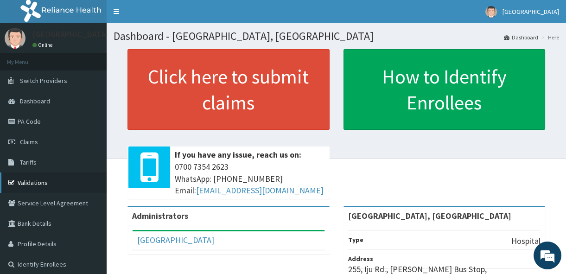 The height and width of the screenshot is (274, 566). I want to click on a: Dashboard, so click(521, 37).